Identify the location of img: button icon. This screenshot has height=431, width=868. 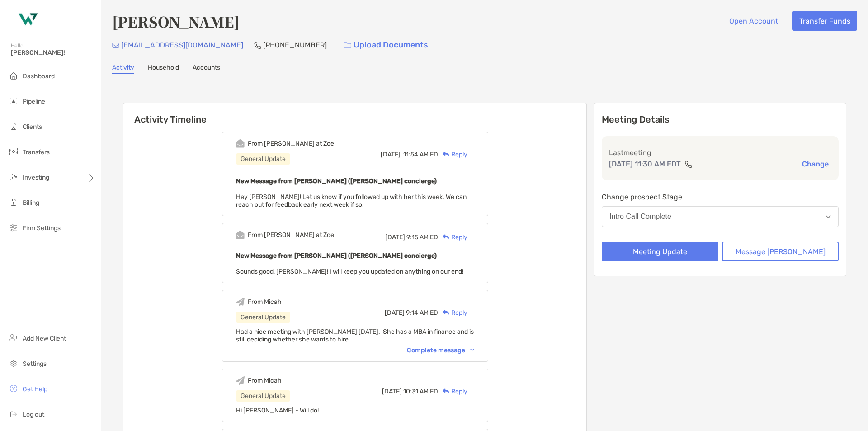
(347, 45).